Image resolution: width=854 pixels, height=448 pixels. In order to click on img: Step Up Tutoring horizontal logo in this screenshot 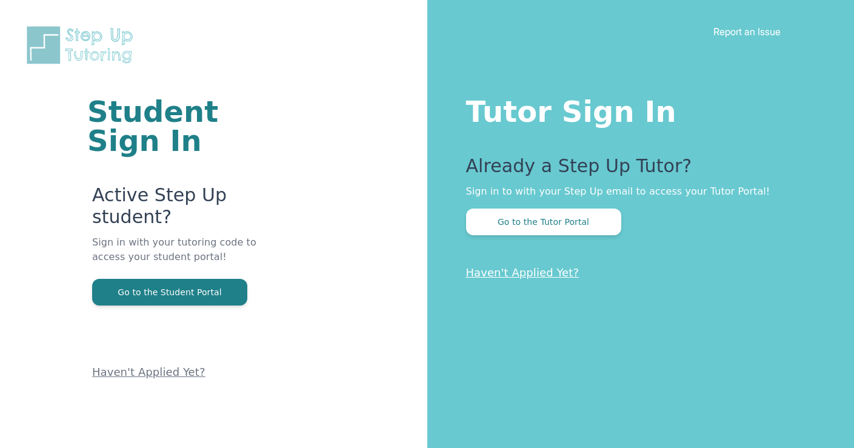, I will do `click(82, 45)`.